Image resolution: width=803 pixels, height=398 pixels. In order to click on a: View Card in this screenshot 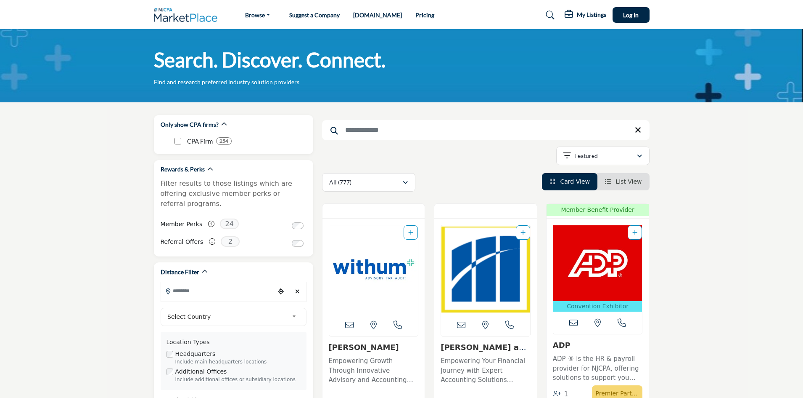, I will do `click(570, 181)`.